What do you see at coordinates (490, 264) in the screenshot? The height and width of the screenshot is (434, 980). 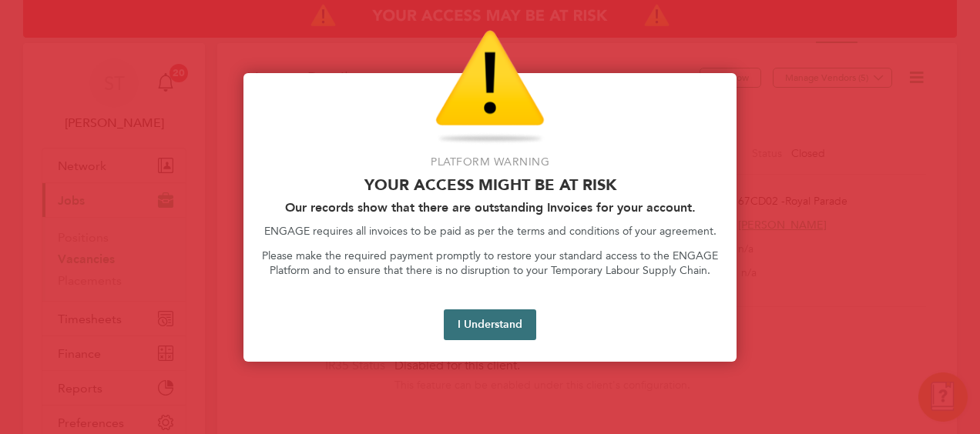 I see `p: Please make the required payment promptly to restore your standard access to the ENGAGE Platform ...` at bounding box center [490, 264].